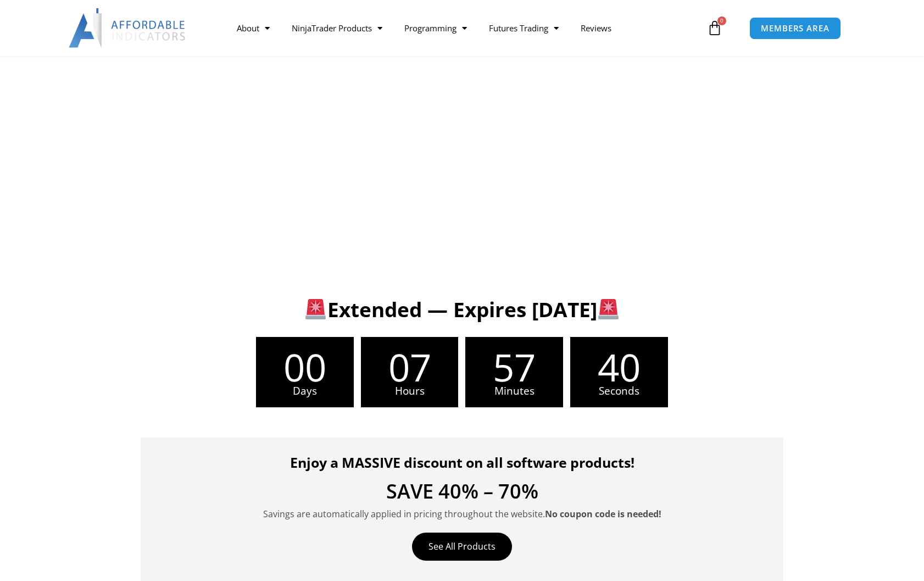 This screenshot has height=581, width=924. I want to click on span: 07, so click(410, 366).